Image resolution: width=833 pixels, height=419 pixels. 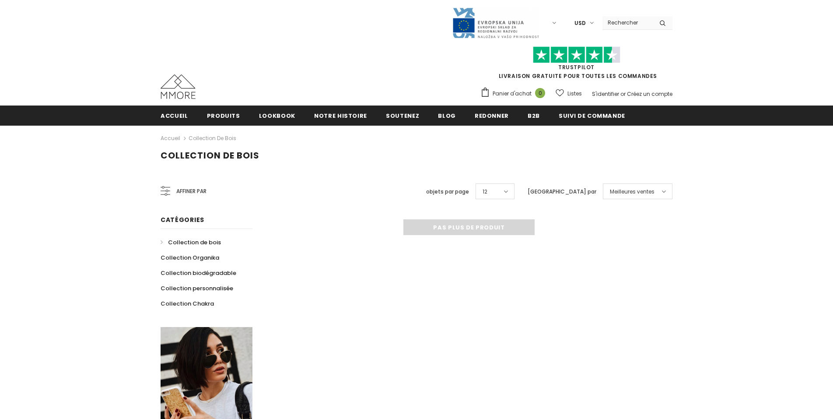 I want to click on span: Produits, so click(x=223, y=115).